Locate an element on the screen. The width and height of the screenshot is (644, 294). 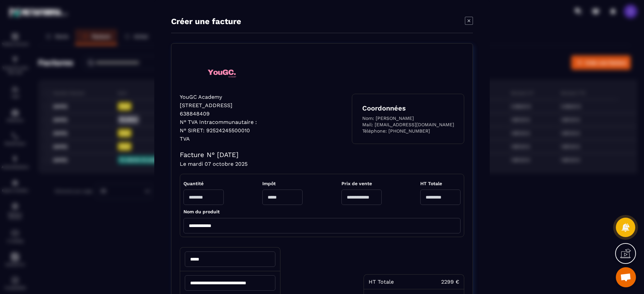
p: N° TVA Intracommunautaire : is located at coordinates (218, 122).